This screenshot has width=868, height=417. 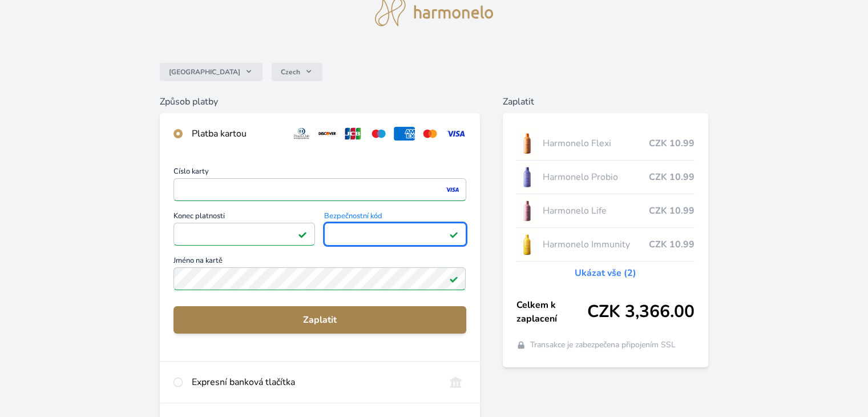 I want to click on h6: Způsob platby, so click(x=320, y=101).